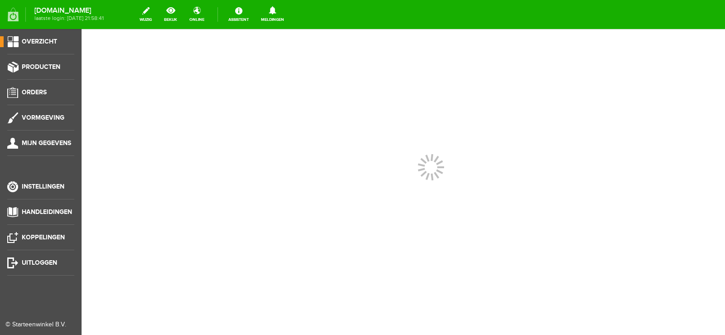 This screenshot has width=725, height=335. Describe the element at coordinates (170, 15) in the screenshot. I see `a: bekijk` at that location.